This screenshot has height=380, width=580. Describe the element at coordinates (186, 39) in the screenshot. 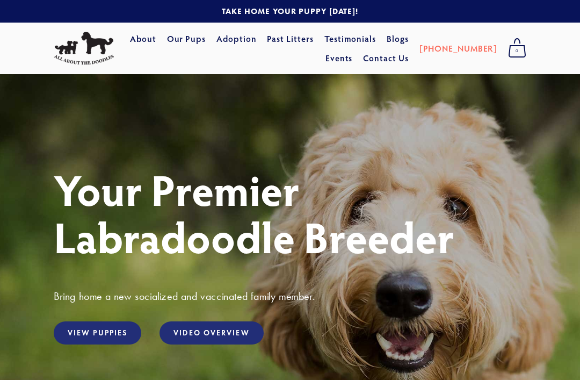

I see `a: Our Pups` at that location.